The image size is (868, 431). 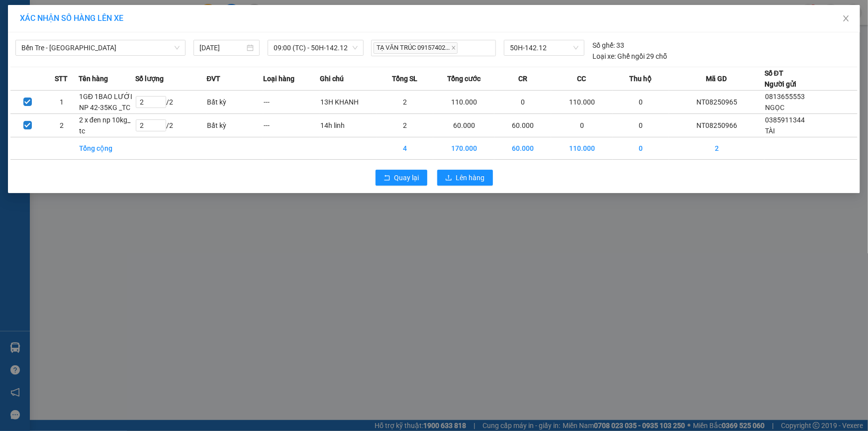 I want to click on span: Thu hộ, so click(x=640, y=79).